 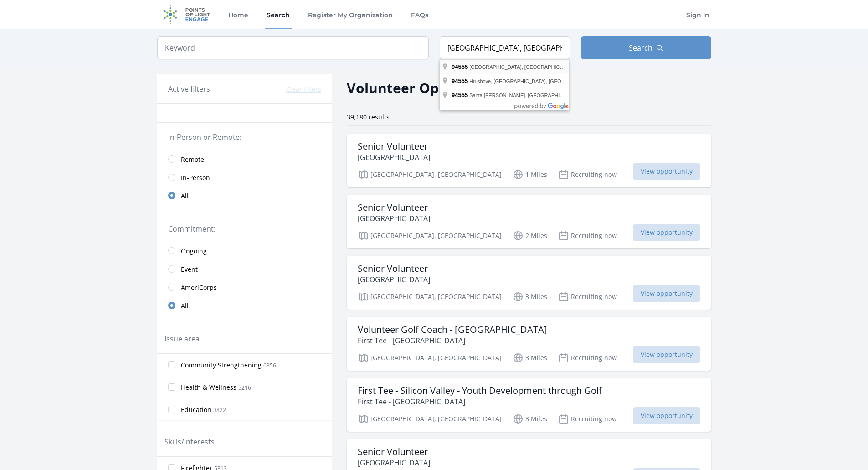 What do you see at coordinates (189, 442) in the screenshot?
I see `legend: Skills/Interests` at bounding box center [189, 442].